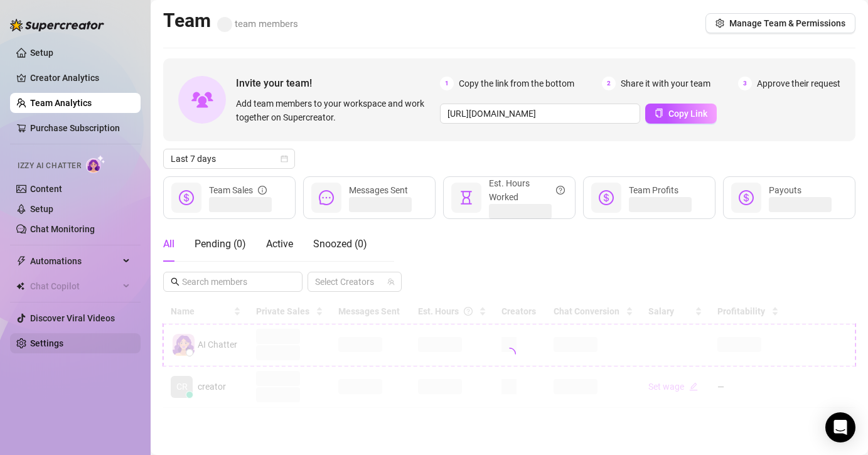 This screenshot has height=455, width=868. Describe the element at coordinates (21, 261) in the screenshot. I see `span: thunderbolt` at that location.